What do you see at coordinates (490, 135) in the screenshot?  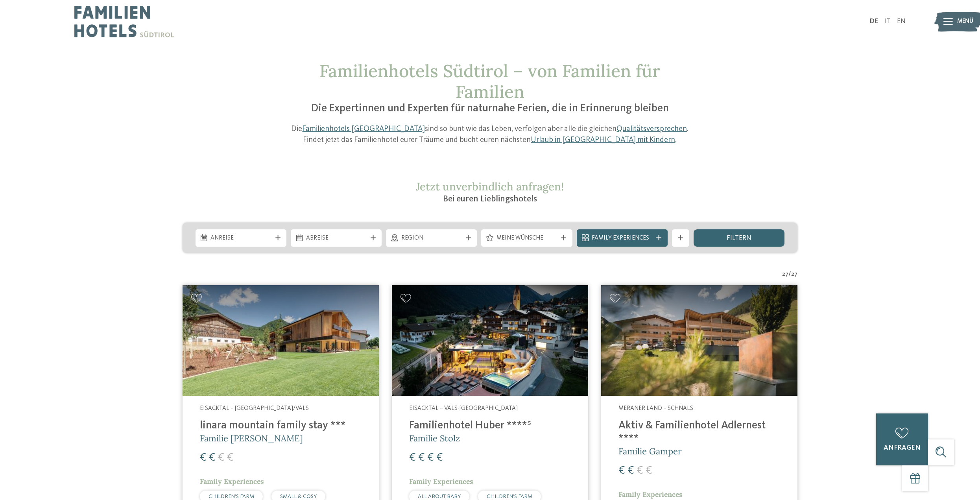 I see `p: Die sind so bunt wie das Leben, verfolgen aber alle die gleichen . Findet jetzt das Familienhotel...` at bounding box center [490, 135].